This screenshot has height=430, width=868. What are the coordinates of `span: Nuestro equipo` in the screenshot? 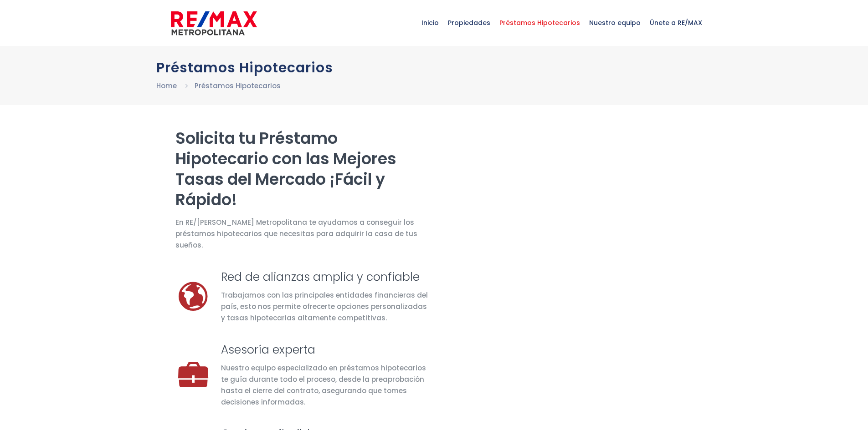 It's located at (615, 23).